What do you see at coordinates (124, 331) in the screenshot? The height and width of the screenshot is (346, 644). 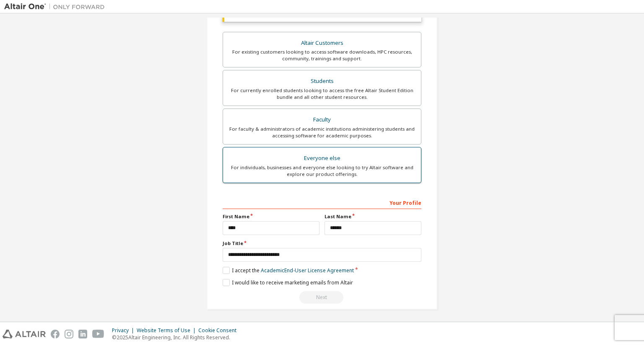 I see `div: Privacy` at bounding box center [124, 331].